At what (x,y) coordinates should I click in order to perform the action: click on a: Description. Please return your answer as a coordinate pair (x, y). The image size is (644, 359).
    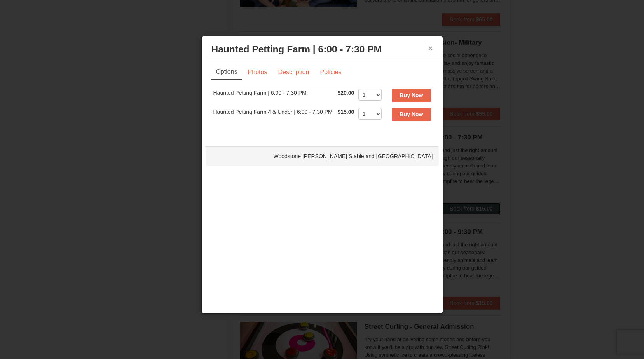
    Looking at the image, I should click on (293, 72).